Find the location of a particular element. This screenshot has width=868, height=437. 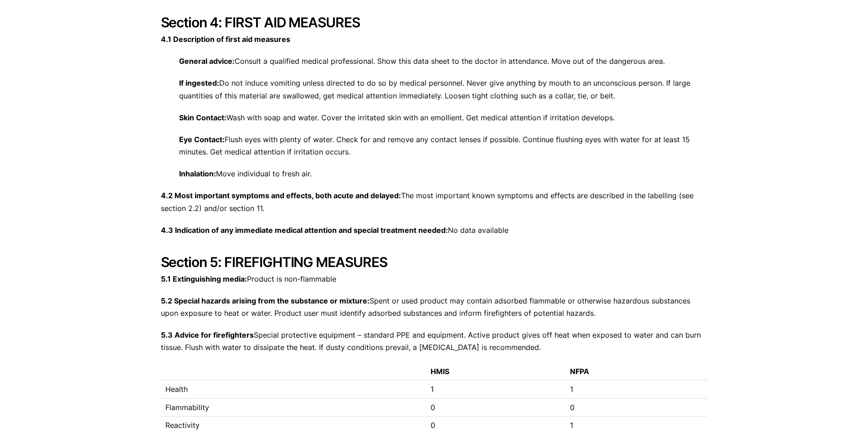

p: Product is non-flammable is located at coordinates (434, 279).